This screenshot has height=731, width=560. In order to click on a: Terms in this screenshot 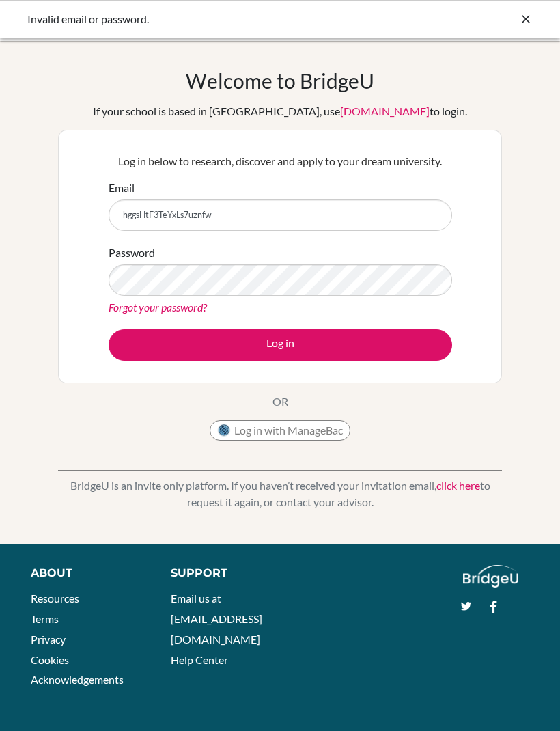, I will do `click(45, 618)`.